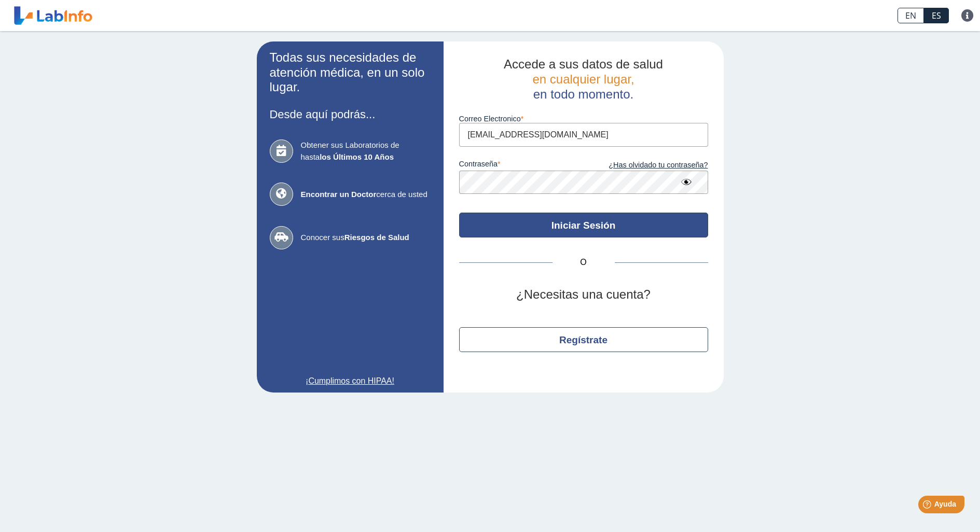  What do you see at coordinates (58, 12) in the screenshot?
I see `span: Ayuda` at bounding box center [58, 12].